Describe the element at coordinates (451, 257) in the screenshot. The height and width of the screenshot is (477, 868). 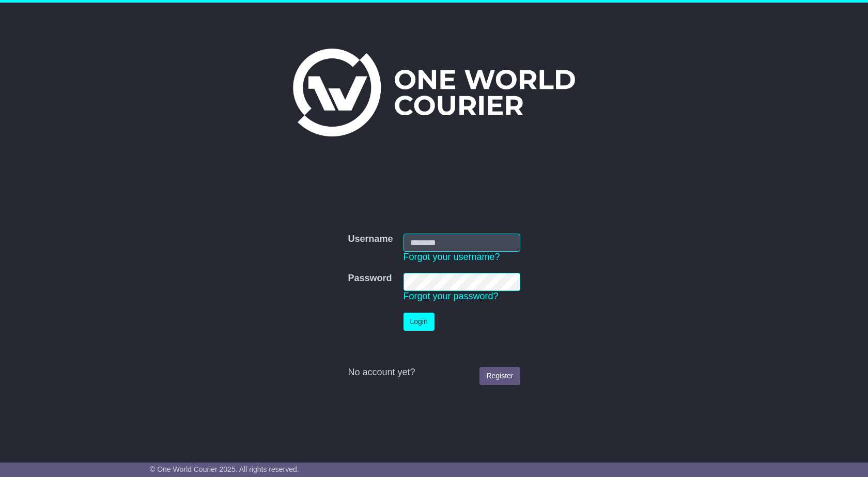
I see `a: Forgot your username?` at that location.